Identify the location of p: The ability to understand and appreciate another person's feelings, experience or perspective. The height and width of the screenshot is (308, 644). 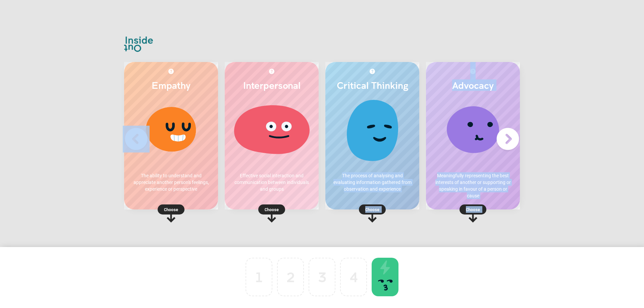
(171, 182).